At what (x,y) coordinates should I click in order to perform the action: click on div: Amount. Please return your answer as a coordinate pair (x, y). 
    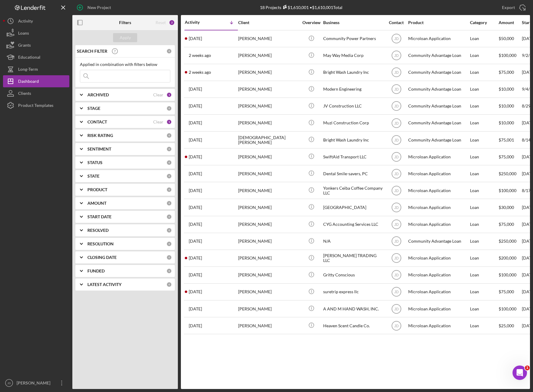
    Looking at the image, I should click on (510, 23).